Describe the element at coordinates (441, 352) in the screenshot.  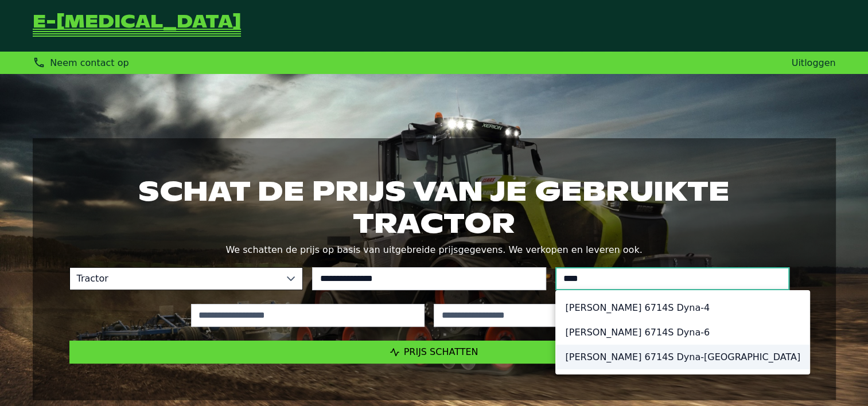
I see `span: Prijs schatten` at that location.